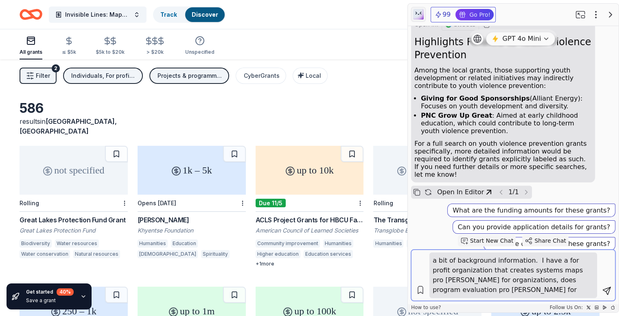  Describe the element at coordinates (313, 75) in the screenshot. I see `span: Local` at that location.